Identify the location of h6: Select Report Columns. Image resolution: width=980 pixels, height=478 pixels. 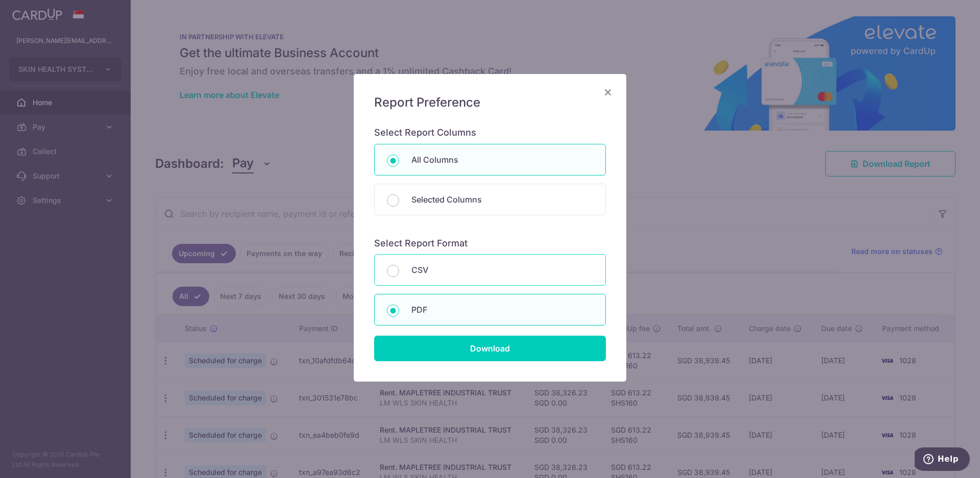
(490, 133).